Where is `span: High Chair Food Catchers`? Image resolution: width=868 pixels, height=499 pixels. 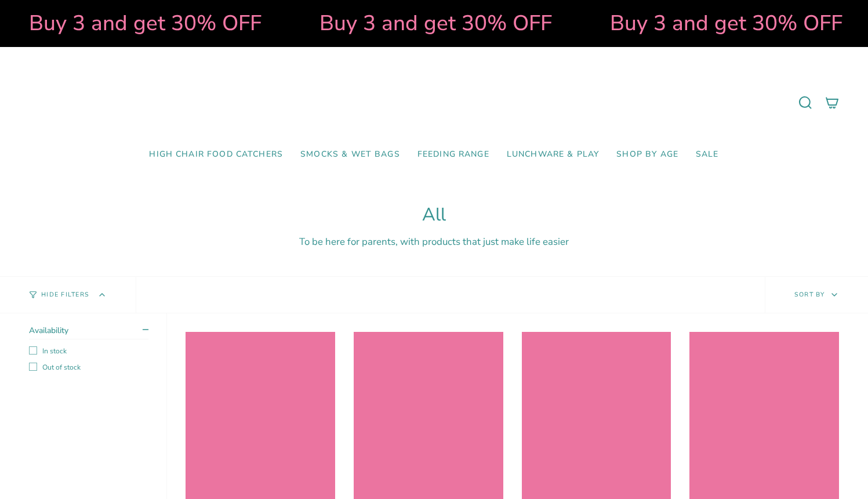
span: High Chair Food Catchers is located at coordinates (216, 154).